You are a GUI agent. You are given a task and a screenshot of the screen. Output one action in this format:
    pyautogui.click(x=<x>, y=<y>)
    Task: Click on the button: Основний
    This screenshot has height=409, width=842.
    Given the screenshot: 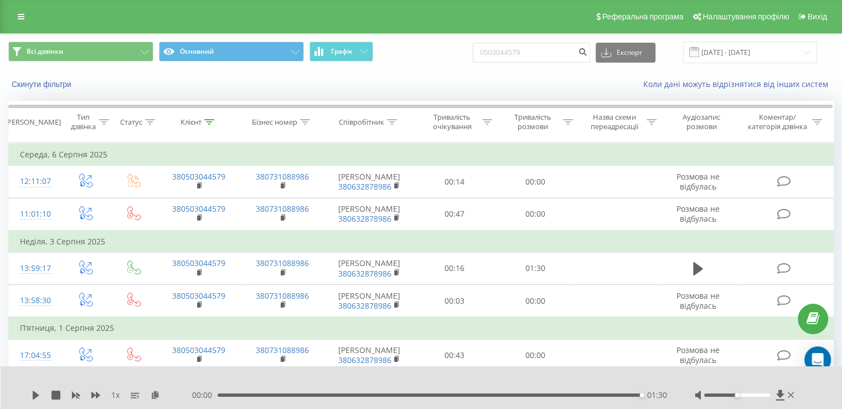 What is the action you would take?
    pyautogui.click(x=231, y=51)
    